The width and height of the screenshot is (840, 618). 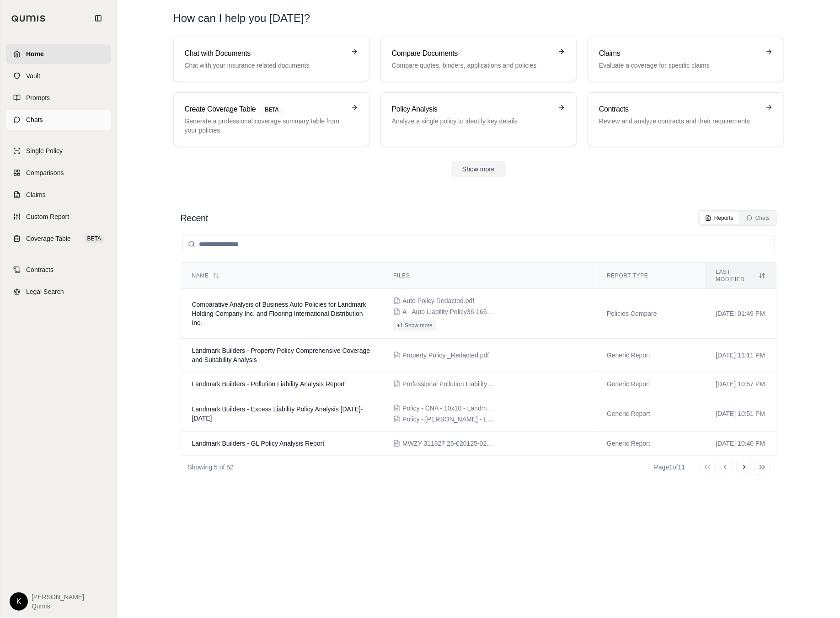 What do you see at coordinates (741, 276) in the screenshot?
I see `div: Last modified` at bounding box center [741, 276].